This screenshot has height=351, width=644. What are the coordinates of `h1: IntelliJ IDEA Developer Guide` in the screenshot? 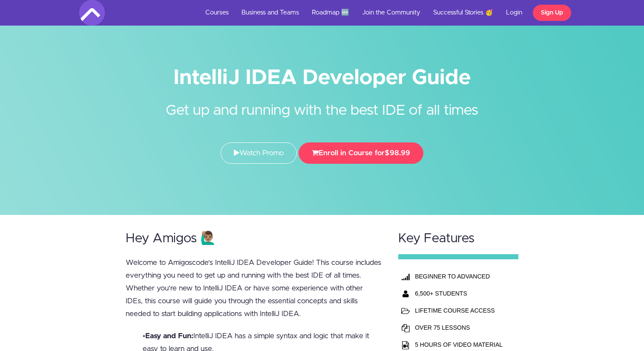 It's located at (322, 77).